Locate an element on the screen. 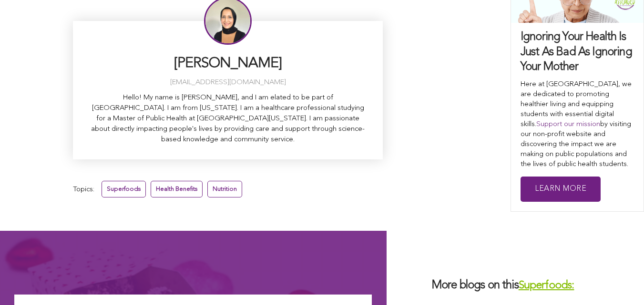  a: Nutrition is located at coordinates (224, 189).